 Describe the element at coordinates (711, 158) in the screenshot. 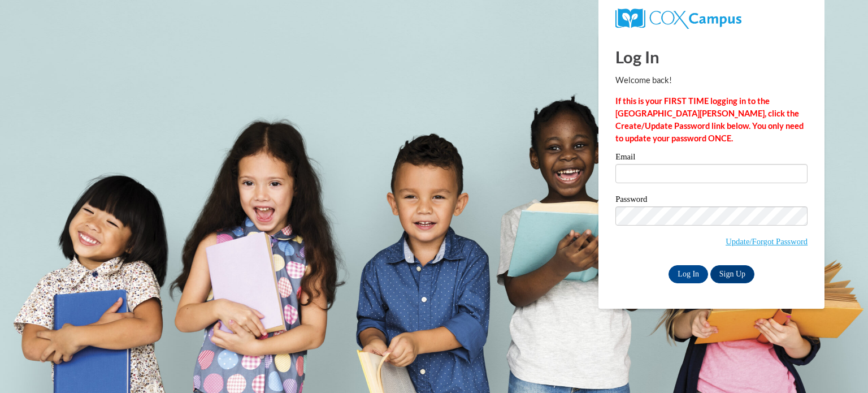

I see `label: Email` at that location.